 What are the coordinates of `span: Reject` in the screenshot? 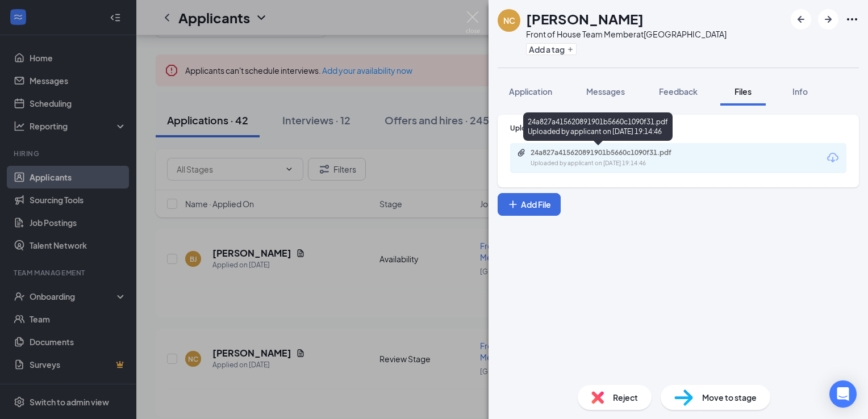 It's located at (626, 397).